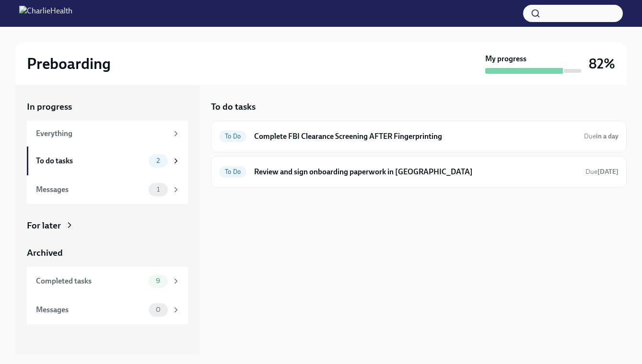 This screenshot has height=364, width=642. Describe the element at coordinates (158, 189) in the screenshot. I see `span: 1` at that location.